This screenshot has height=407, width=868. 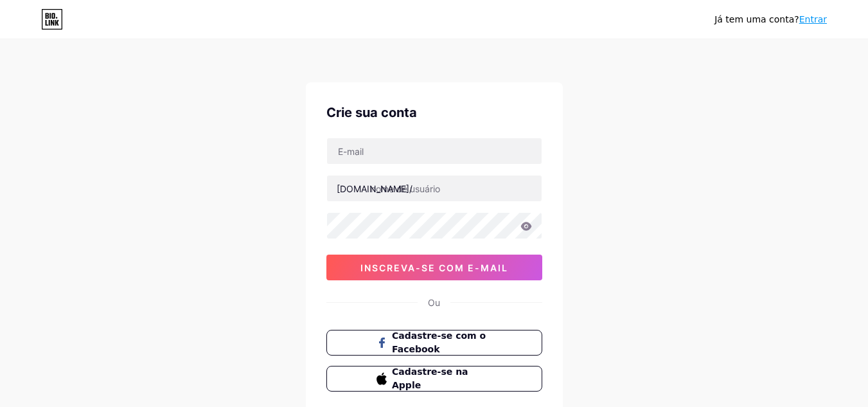 I want to click on font: Cadastre-se na Apple, so click(x=430, y=377).